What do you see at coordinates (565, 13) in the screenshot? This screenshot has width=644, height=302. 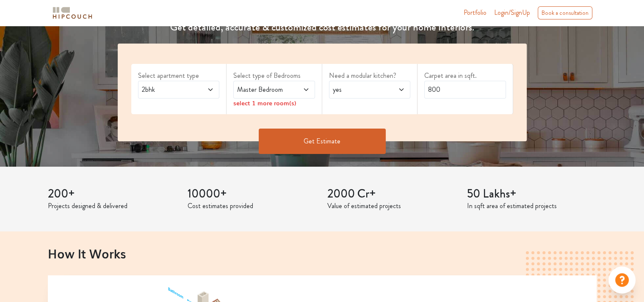 I see `div: Book a consultation` at bounding box center [565, 13].